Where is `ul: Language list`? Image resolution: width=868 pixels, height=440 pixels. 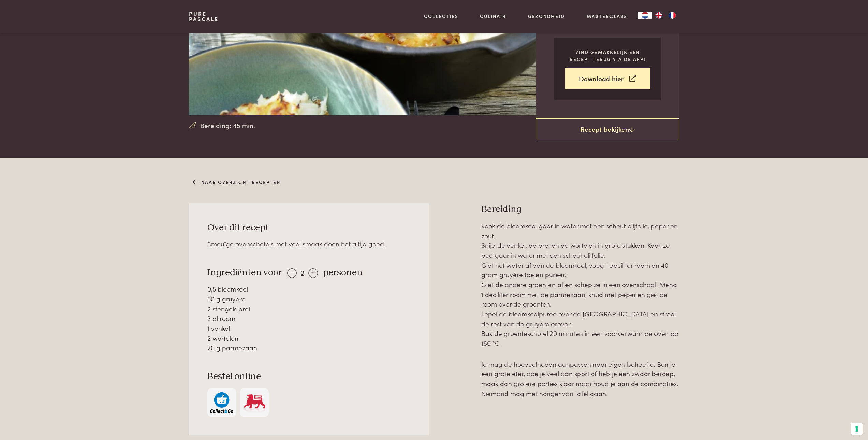 ul: Language list is located at coordinates (666, 15).